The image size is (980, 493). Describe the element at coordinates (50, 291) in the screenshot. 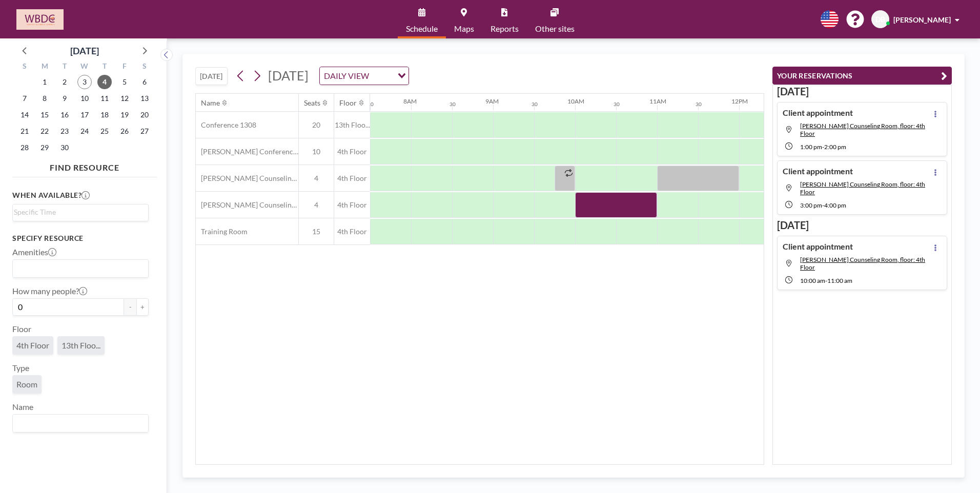

I see `label: How many people?` at that location.